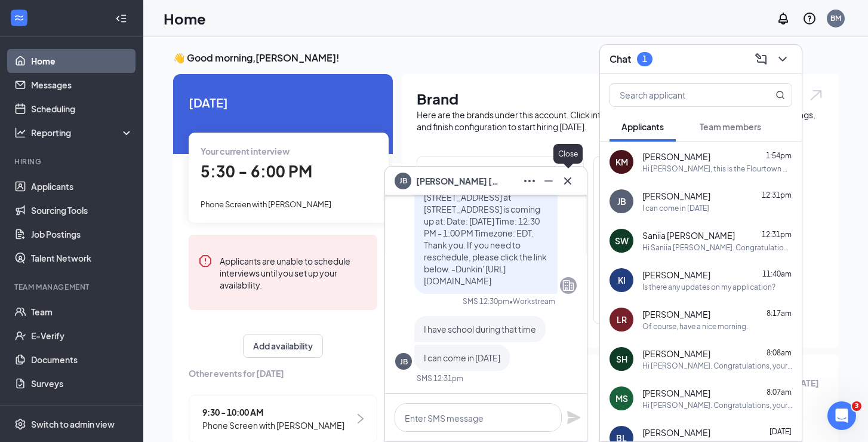 This screenshot has width=868, height=442. I want to click on div: Hiring, so click(73, 161).